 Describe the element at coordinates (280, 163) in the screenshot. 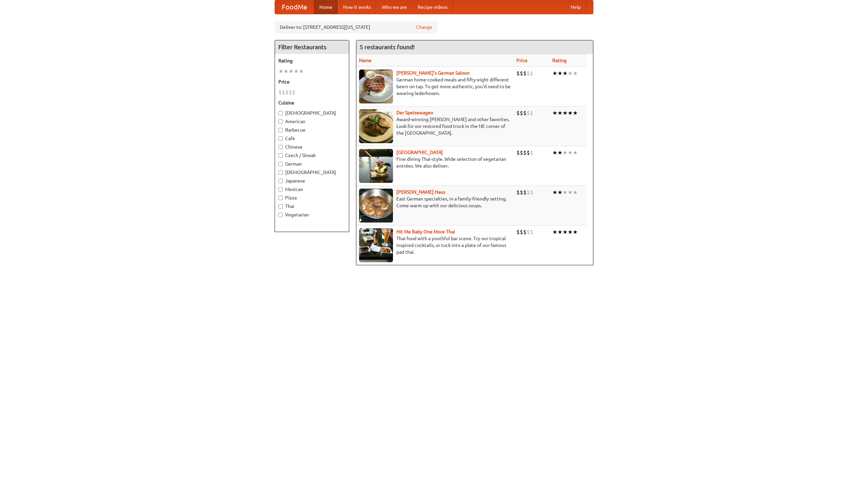

I see `input: German` at that location.